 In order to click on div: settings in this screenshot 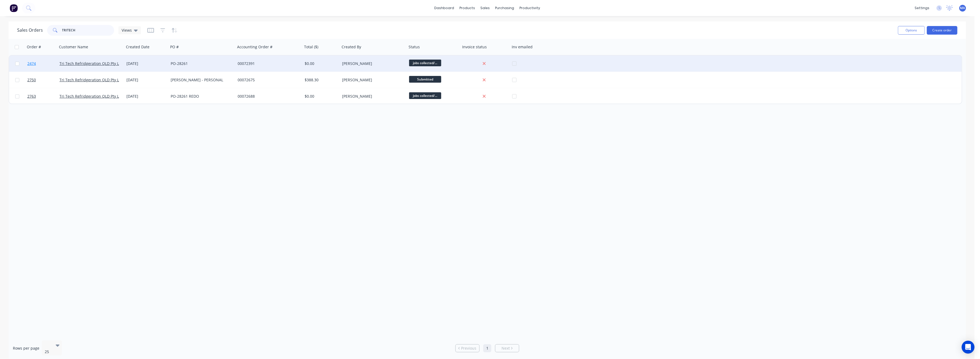, I will do `click(922, 8)`.